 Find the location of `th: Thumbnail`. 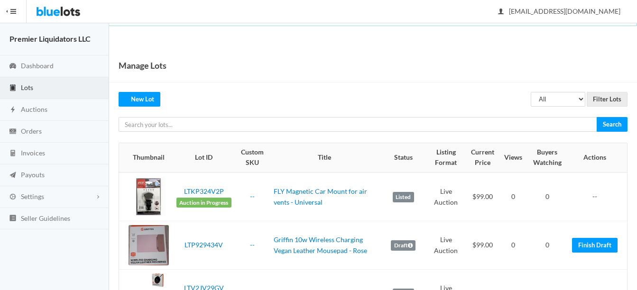

th: Thumbnail is located at coordinates (146, 158).